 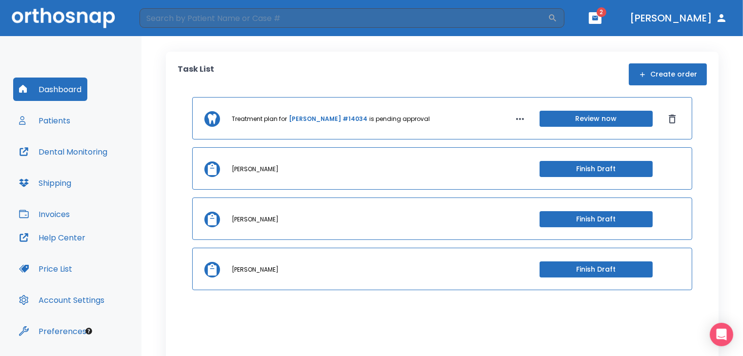 I want to click on span: 2, so click(x=602, y=12).